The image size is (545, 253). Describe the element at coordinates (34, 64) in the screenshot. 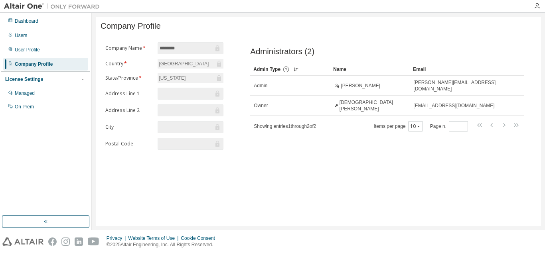

I see `div: Company Profile` at that location.